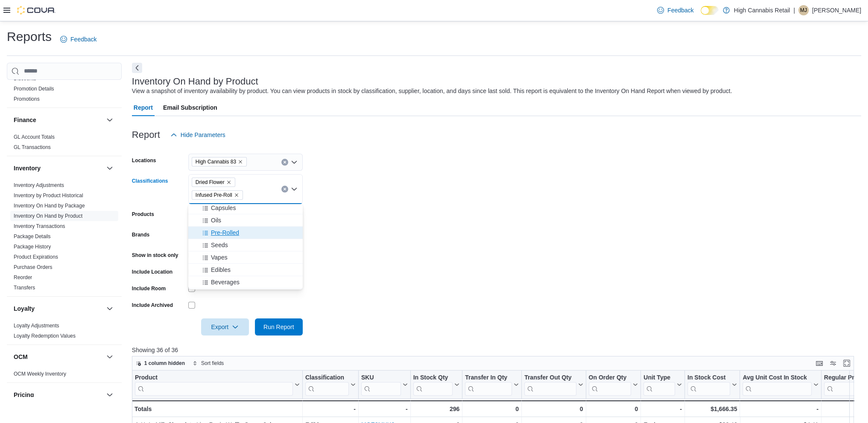 The image size is (868, 423). Describe the element at coordinates (48, 196) in the screenshot. I see `a: Inventory by Product Historical` at that location.